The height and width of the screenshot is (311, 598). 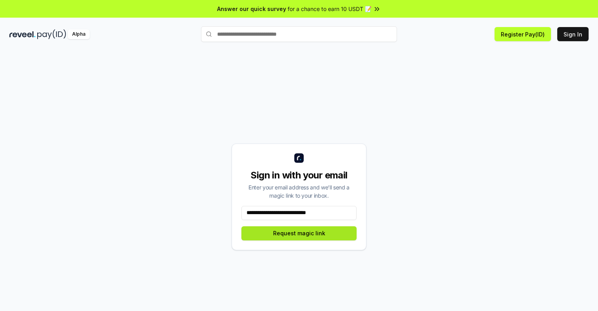 What do you see at coordinates (299, 175) in the screenshot?
I see `div: Sign in with your email` at bounding box center [299, 175].